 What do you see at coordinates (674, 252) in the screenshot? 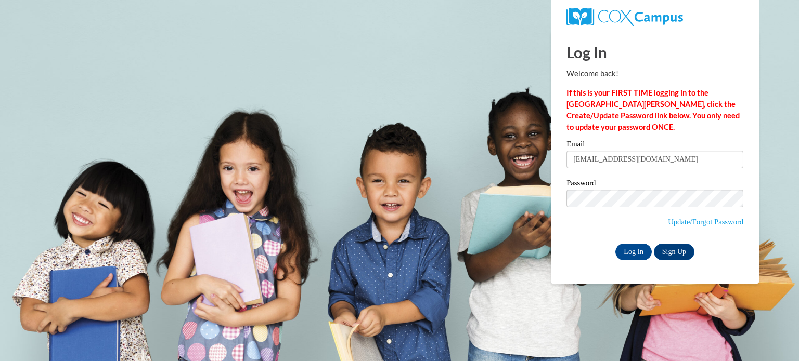
I see `a: Sign Up` at bounding box center [674, 252].